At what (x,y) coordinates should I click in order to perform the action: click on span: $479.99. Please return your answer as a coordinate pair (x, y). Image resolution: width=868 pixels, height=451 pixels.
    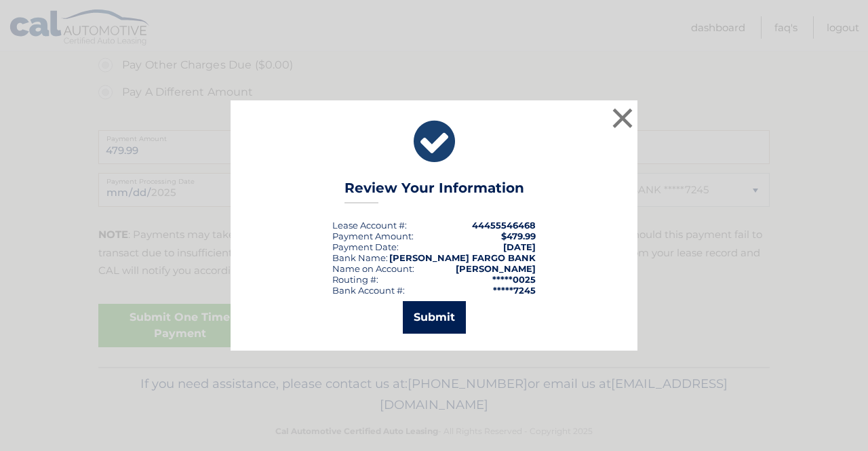
    Looking at the image, I should click on (518, 236).